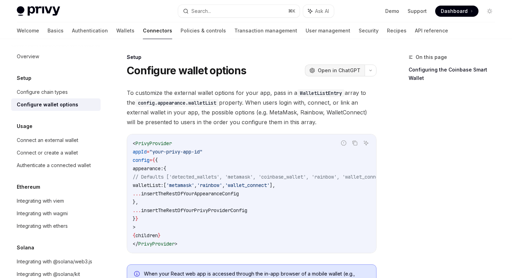  What do you see at coordinates (455, 74) in the screenshot?
I see `a: Configuring the Coinbase Smart Wallet` at bounding box center [455, 74].